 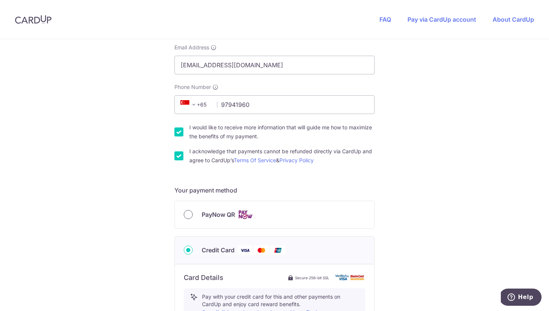 What do you see at coordinates (218, 214) in the screenshot?
I see `span: PayNow QR` at bounding box center [218, 214].